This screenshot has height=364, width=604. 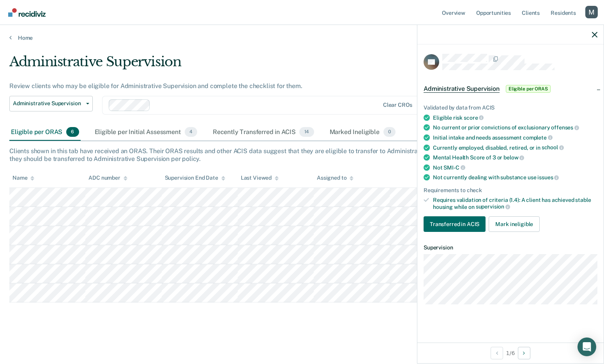 What do you see at coordinates (528, 89) in the screenshot?
I see `span: Eligible per ORAS` at bounding box center [528, 89].